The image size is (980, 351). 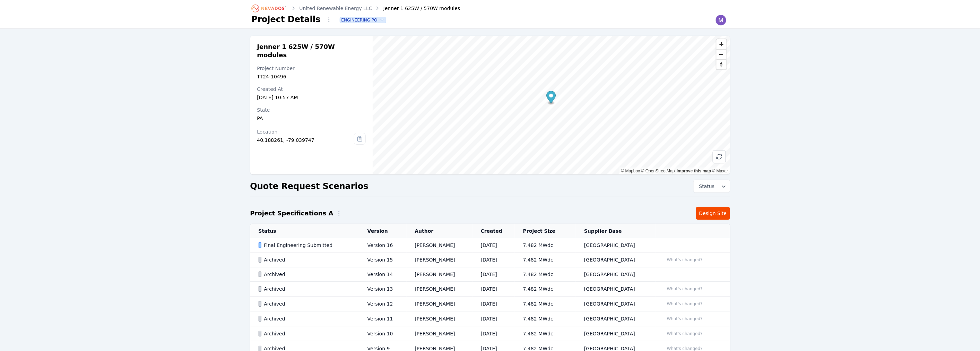 What do you see at coordinates (312, 77) in the screenshot?
I see `div: TT24-10496` at bounding box center [312, 77].